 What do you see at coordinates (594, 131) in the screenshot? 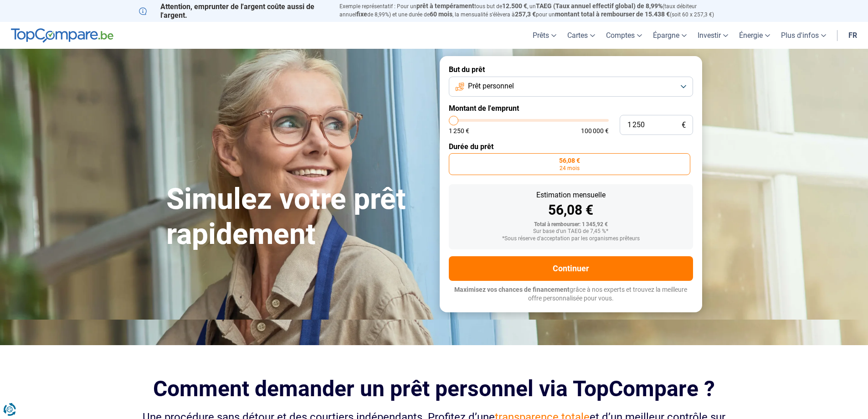
I see `span: 100 000 €` at bounding box center [594, 131].